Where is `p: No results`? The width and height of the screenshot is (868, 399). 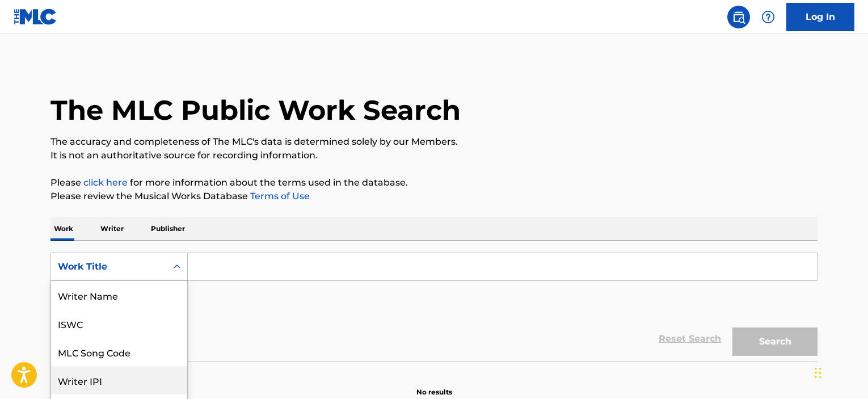
p: No results is located at coordinates (434, 386).